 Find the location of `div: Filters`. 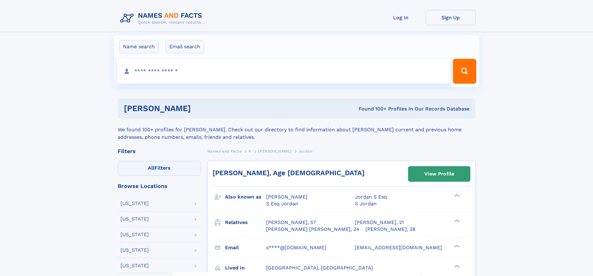

div: Filters is located at coordinates (159, 151).